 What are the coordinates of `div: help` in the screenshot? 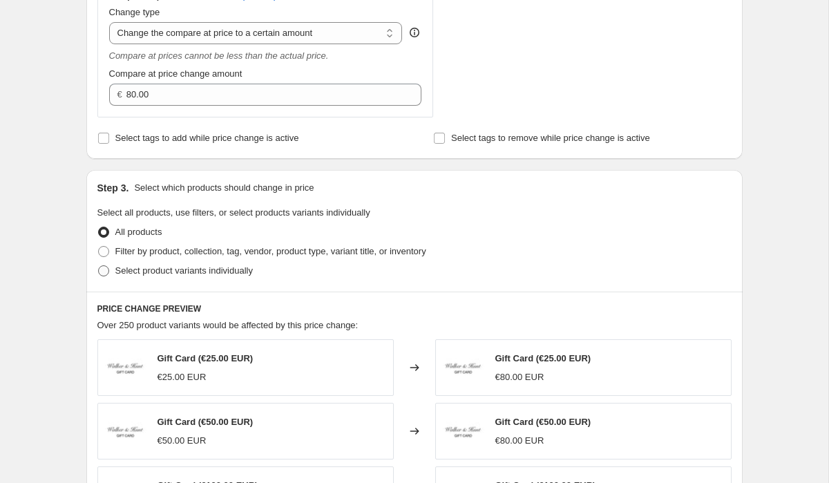 It's located at (415, 32).